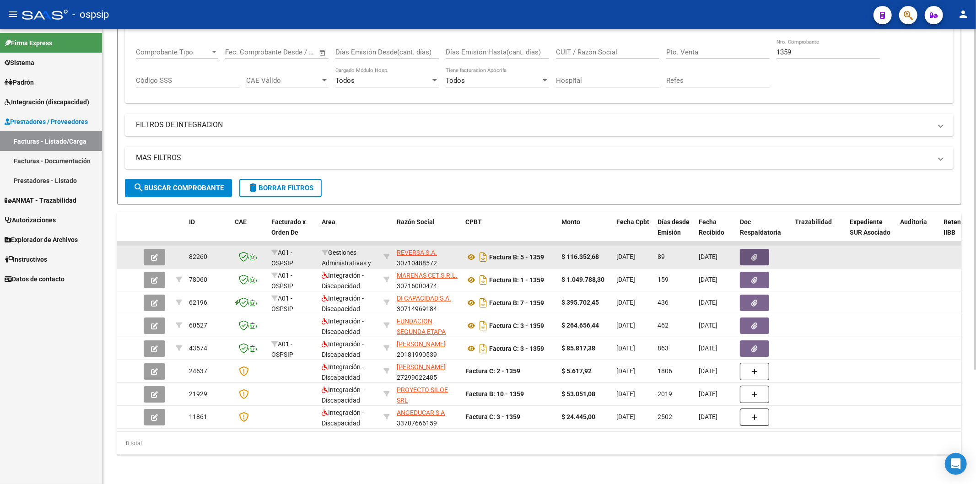 The height and width of the screenshot is (484, 976). I want to click on span: 159, so click(663, 280).